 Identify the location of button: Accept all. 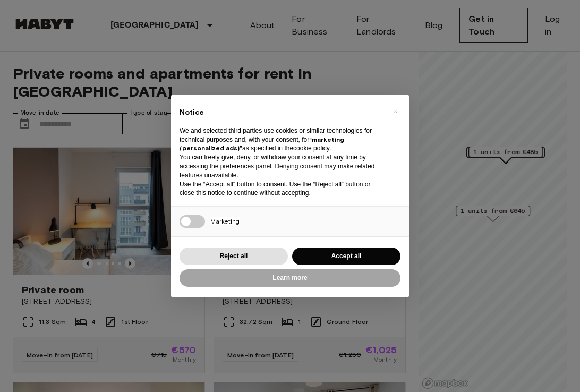
(346, 256).